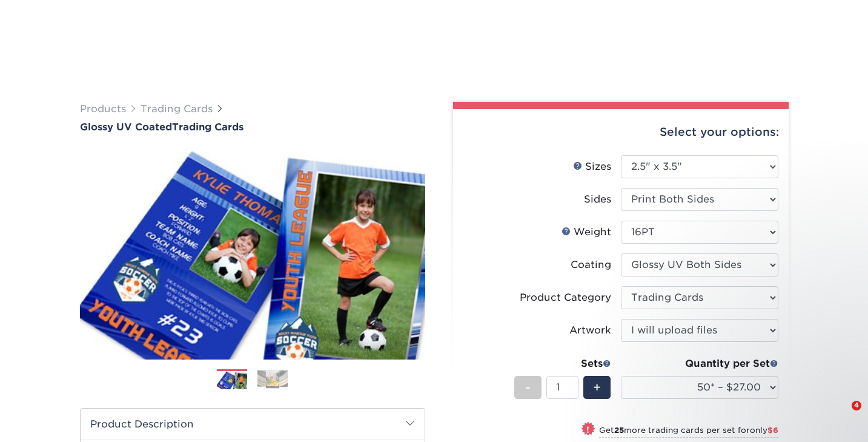 The image size is (868, 442). What do you see at coordinates (689, 432) in the screenshot?
I see `small: Get more trading cards per set for` at bounding box center [689, 432].